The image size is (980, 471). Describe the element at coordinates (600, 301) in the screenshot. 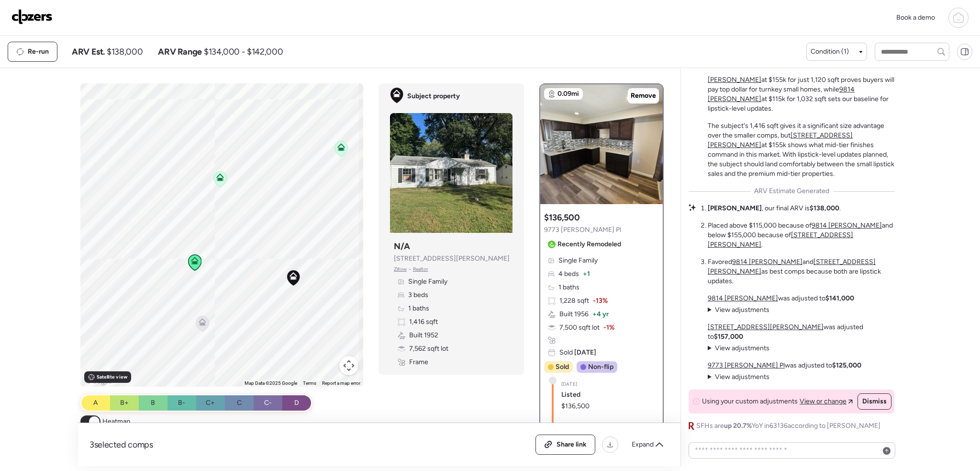

I see `span: -13%` at that location.